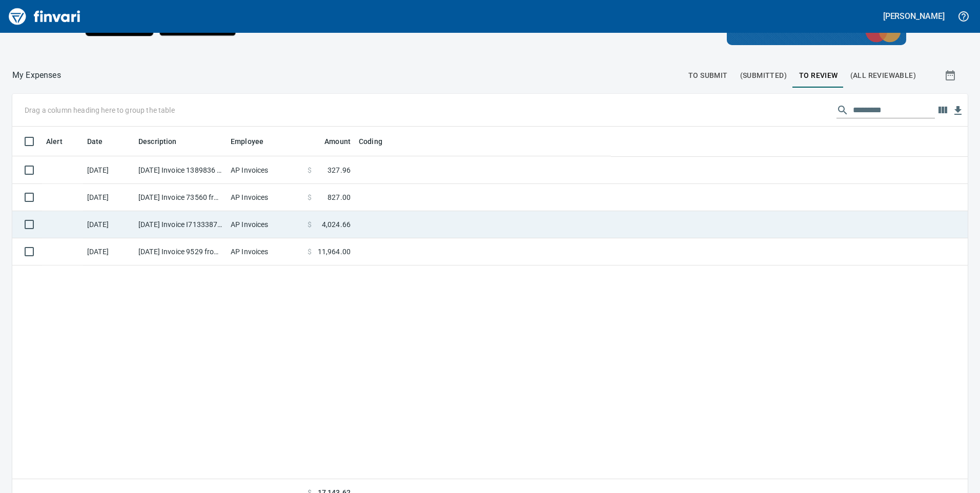 This screenshot has width=980, height=493. Describe the element at coordinates (45, 17) in the screenshot. I see `img: Finvari` at that location.